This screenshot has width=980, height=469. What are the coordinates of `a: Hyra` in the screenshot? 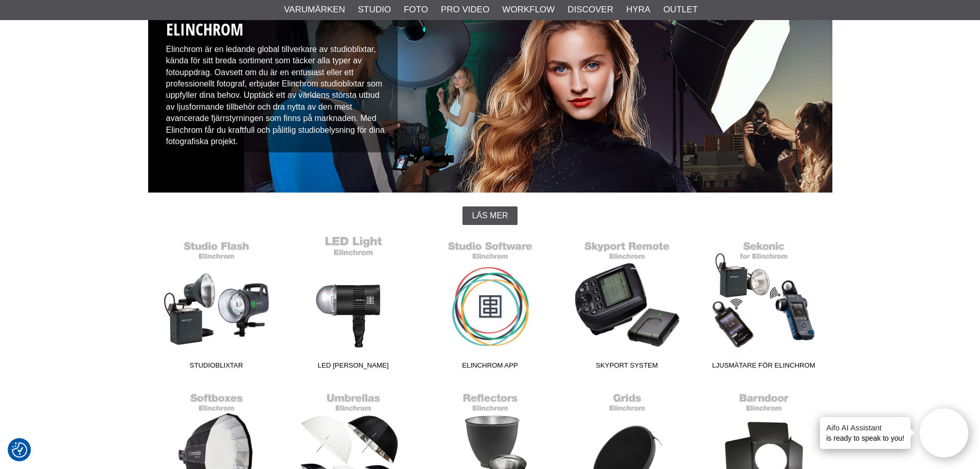 It's located at (638, 10).